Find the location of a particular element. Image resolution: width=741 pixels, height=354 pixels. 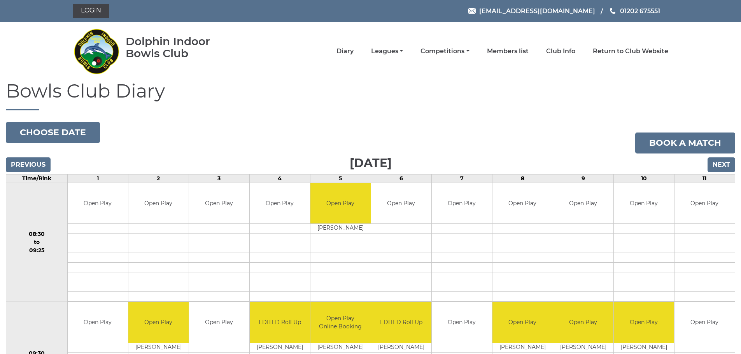

td: 3 is located at coordinates (219, 179).